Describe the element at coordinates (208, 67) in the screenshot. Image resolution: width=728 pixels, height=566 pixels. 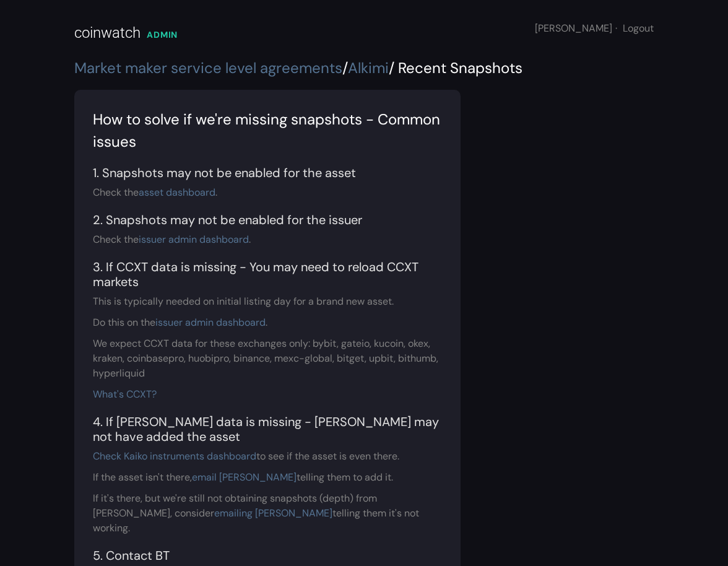
I see `a: Market maker service level agreements` at that location.